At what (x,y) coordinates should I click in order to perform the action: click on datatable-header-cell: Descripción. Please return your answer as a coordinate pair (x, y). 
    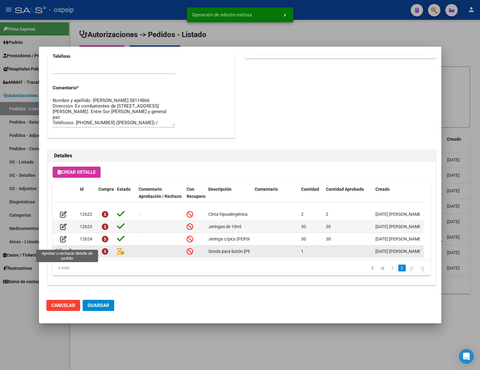
    Looking at the image, I should click on (229, 196).